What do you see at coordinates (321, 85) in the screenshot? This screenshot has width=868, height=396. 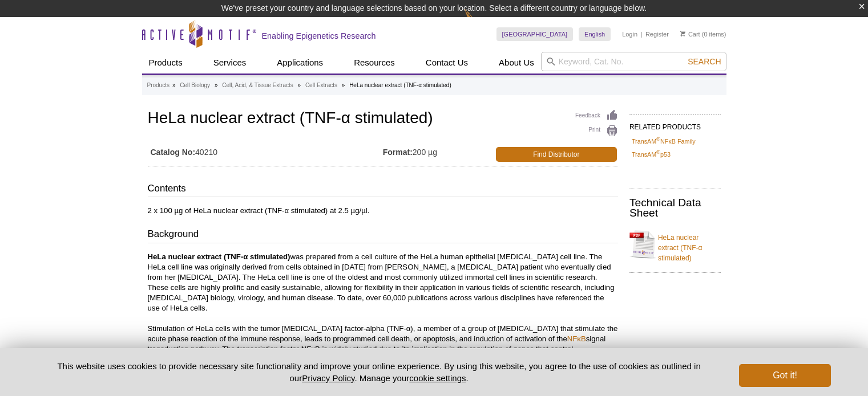 I see `a: Cell Extracts` at bounding box center [321, 85].